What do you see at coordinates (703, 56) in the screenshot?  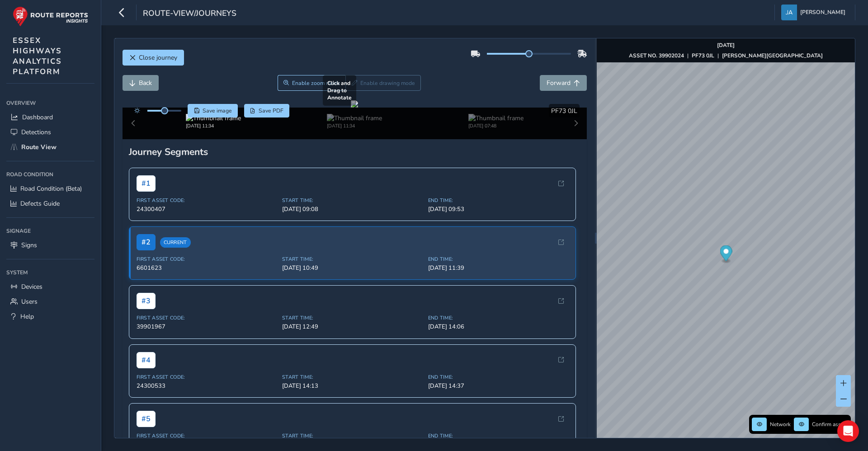 I see `strong: PF73 0JL` at bounding box center [703, 56].